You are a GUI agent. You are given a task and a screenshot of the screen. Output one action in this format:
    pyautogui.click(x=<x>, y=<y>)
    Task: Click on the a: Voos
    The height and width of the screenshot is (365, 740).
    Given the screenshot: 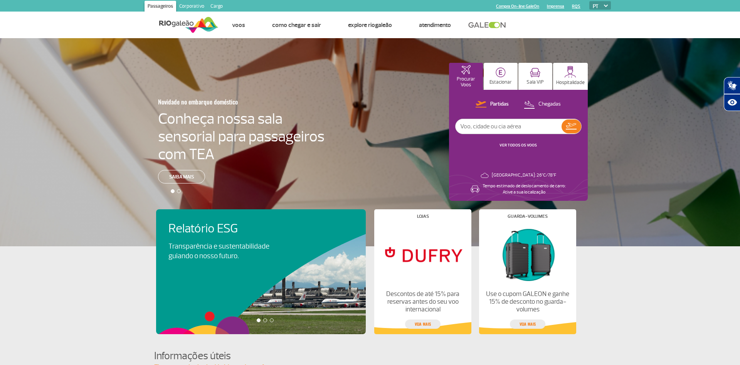 What is the action you would take?
    pyautogui.click(x=239, y=25)
    